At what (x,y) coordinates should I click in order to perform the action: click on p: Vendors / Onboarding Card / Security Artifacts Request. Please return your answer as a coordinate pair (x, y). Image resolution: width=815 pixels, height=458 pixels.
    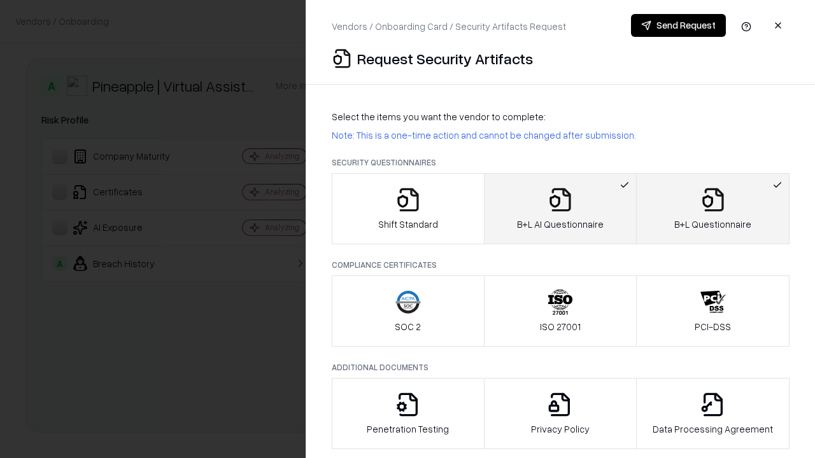
    Looking at the image, I should click on (449, 26).